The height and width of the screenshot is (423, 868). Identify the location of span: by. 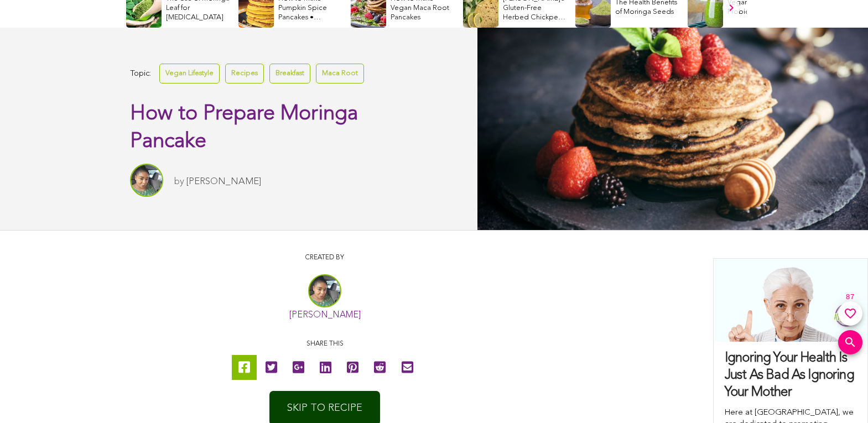
(179, 181).